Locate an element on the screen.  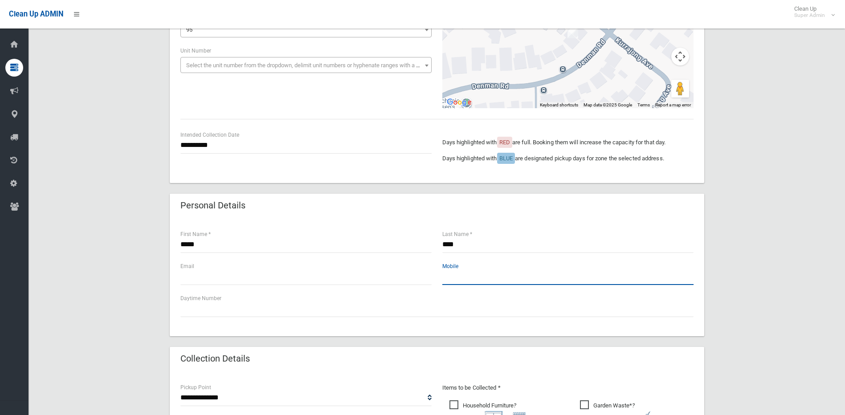
a: Report a map error is located at coordinates (673, 105).